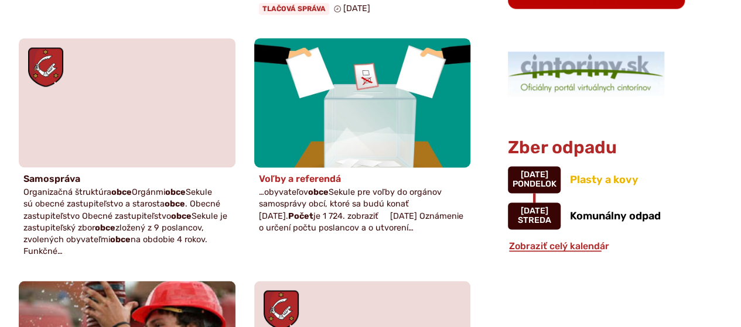 This screenshot has width=741, height=327. What do you see at coordinates (604, 180) in the screenshot?
I see `span: Plasty a kovy` at bounding box center [604, 180].